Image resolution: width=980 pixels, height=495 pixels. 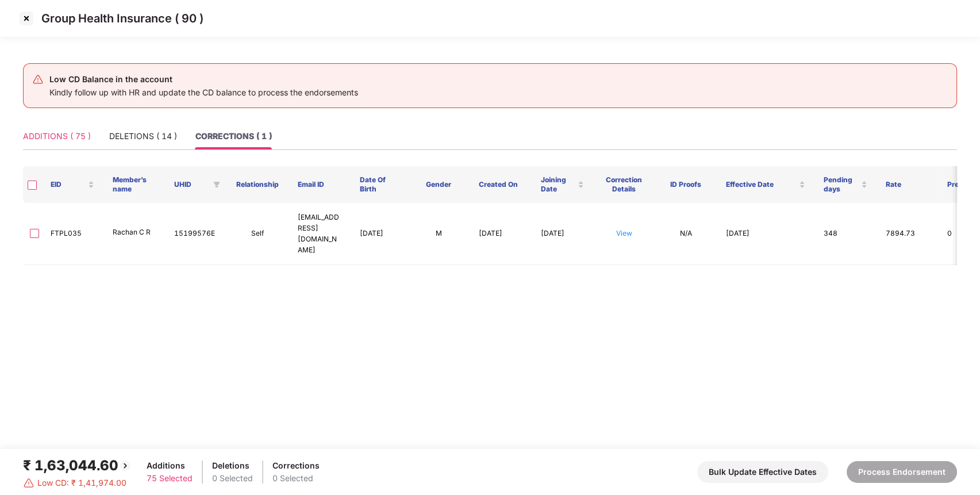 What do you see at coordinates (258, 185) in the screenshot?
I see `th: Relationship` at bounding box center [258, 185].